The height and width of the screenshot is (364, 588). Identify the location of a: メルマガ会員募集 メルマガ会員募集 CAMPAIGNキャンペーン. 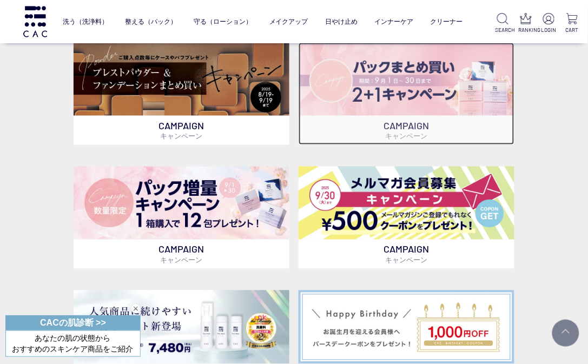
(406, 217).